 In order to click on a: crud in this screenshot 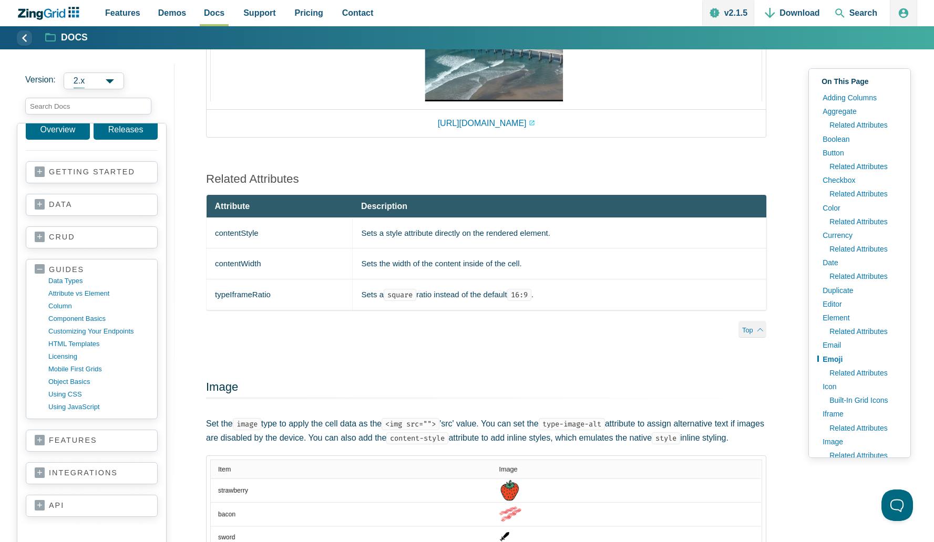, I will do `click(91, 237)`.